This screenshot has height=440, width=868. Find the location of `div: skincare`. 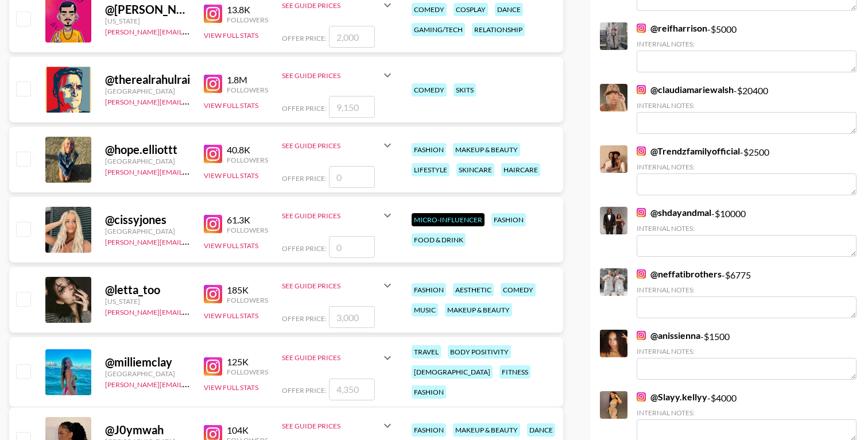

div: skincare is located at coordinates (475, 169).